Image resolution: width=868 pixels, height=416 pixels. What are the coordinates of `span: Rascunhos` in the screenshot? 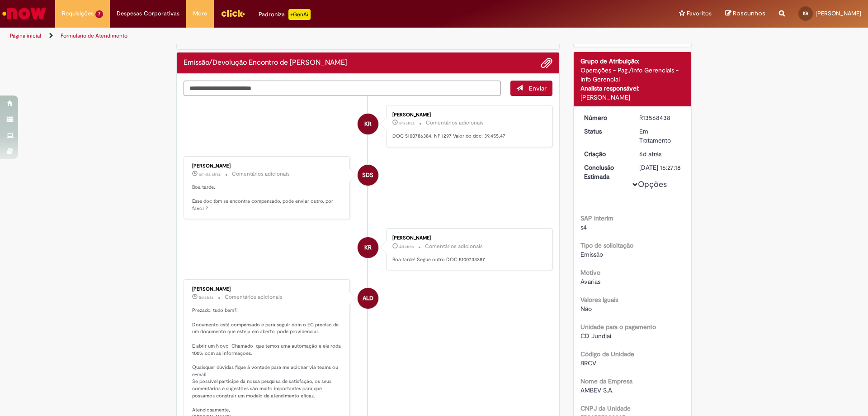 It's located at (749, 13).